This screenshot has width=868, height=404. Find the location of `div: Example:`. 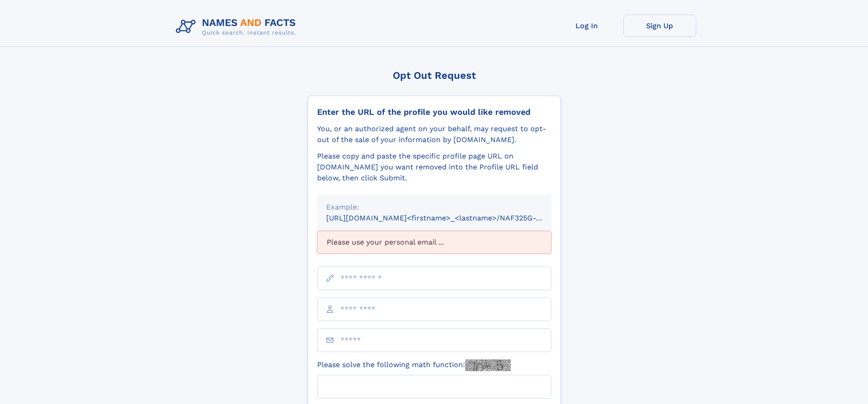

div: Example: is located at coordinates (434, 207).